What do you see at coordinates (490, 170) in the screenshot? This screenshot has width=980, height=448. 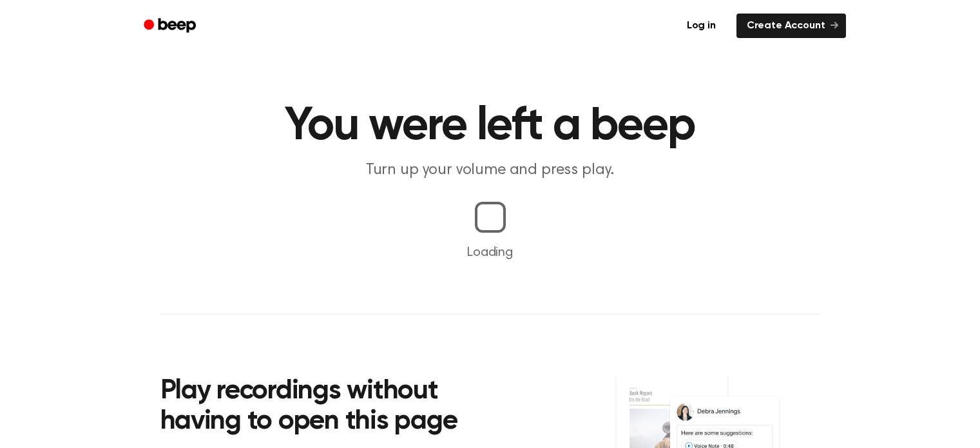 I see `p: Turn up your volume and press play.` at bounding box center [490, 170].